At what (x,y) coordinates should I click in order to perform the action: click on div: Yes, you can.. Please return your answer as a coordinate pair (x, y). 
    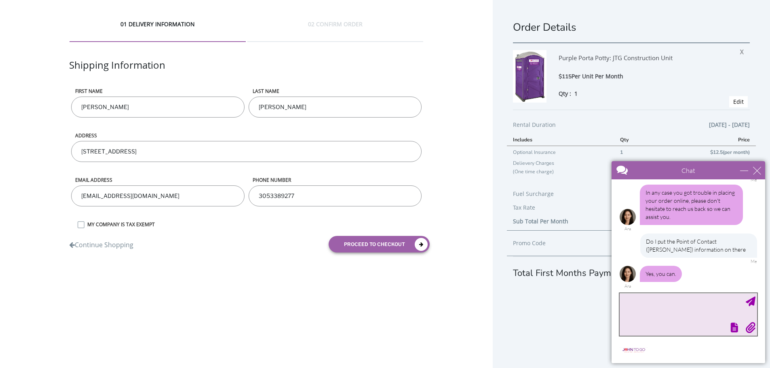
    Looking at the image, I should click on (54, 118).